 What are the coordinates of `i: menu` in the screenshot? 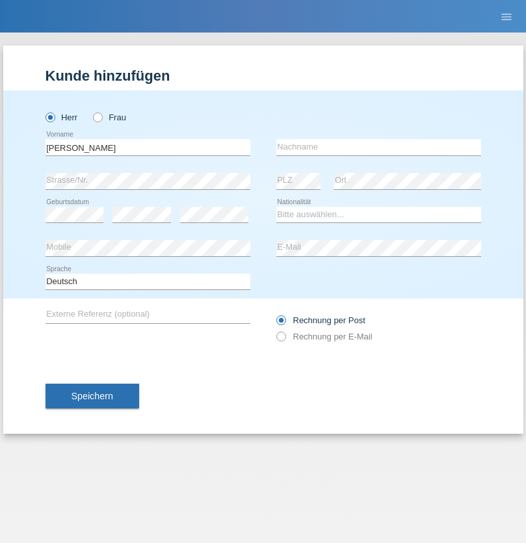 It's located at (506, 17).